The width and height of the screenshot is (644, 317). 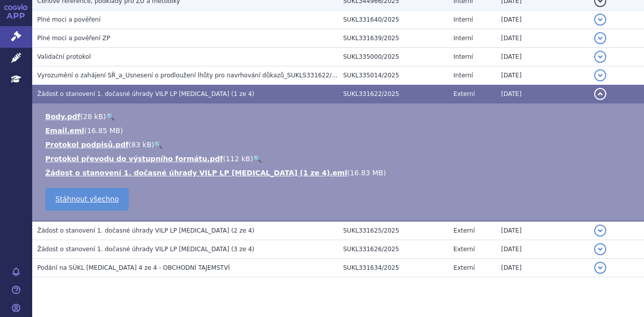 What do you see at coordinates (193, 76) in the screenshot?
I see `span: Vyrozumění o zahájení SŘ_a_Usnesení o prodloužení lhůty pro navrhování důkazů_SUKLS331622/2025` at bounding box center [193, 76].